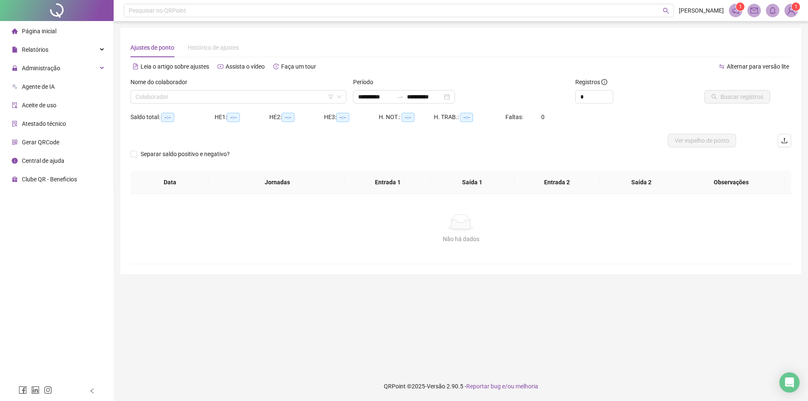 This screenshot has width=808, height=401. I want to click on span: notification, so click(736, 11).